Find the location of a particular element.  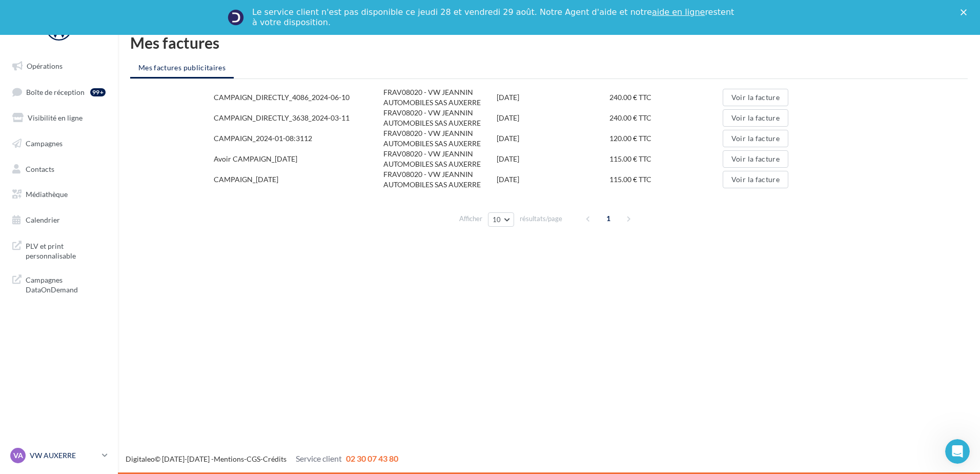

span: Campagnes DataOnDemand is located at coordinates (65, 284).